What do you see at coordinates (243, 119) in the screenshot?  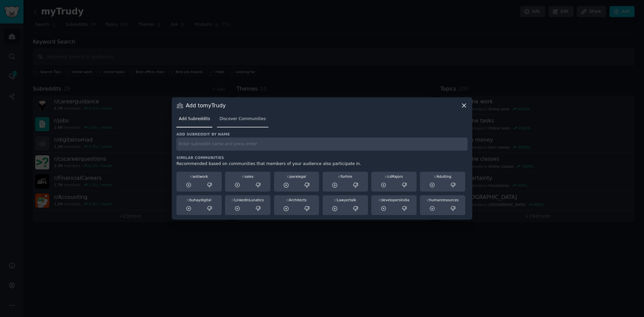 I see `span: Discover Communities` at bounding box center [243, 119].